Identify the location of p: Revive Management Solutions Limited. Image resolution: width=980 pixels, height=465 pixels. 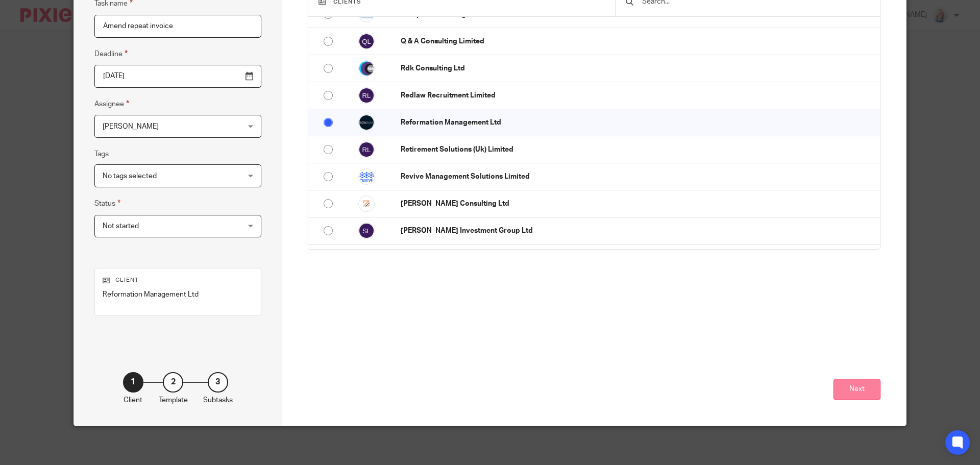
(638, 177).